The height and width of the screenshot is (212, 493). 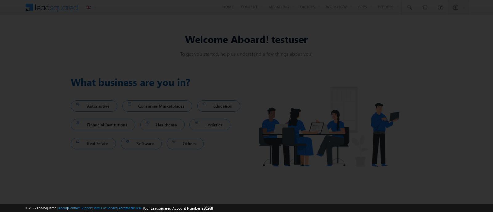 What do you see at coordinates (63, 208) in the screenshot?
I see `a: About` at bounding box center [63, 208].